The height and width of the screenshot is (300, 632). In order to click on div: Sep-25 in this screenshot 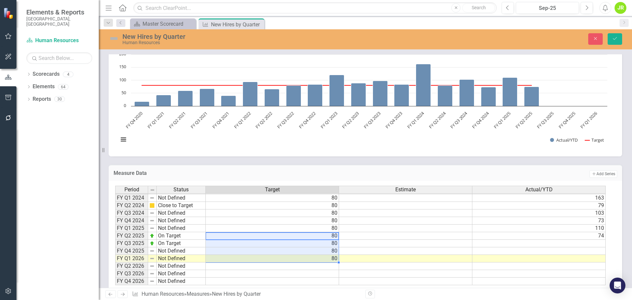, I will do `click(547, 8)`.